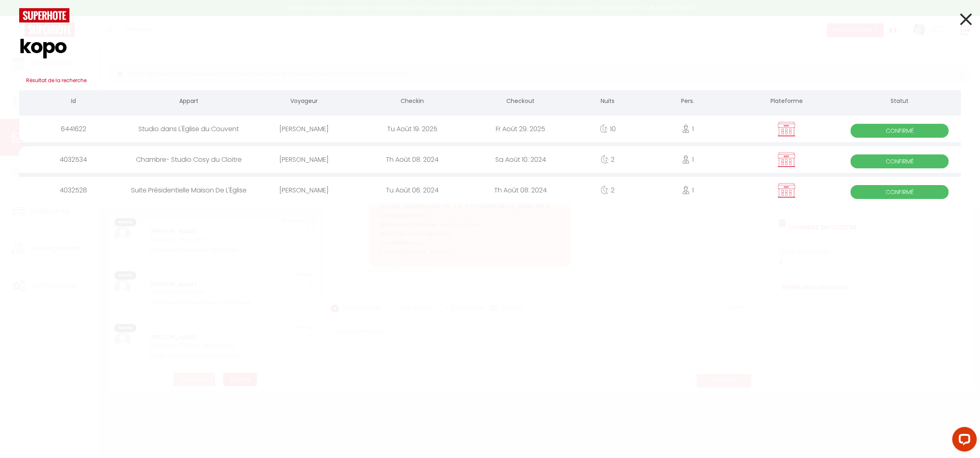  I want to click on th: Nuits, so click(607, 102).